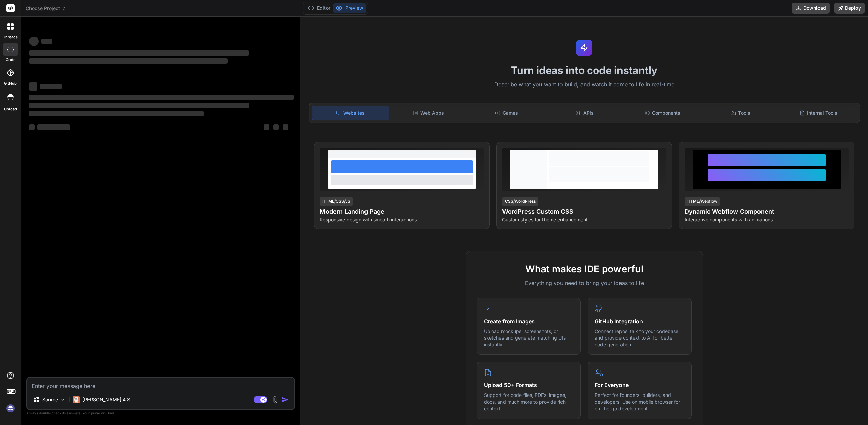 The height and width of the screenshot is (425, 868). I want to click on h4: Modern Landing Page, so click(401, 212).